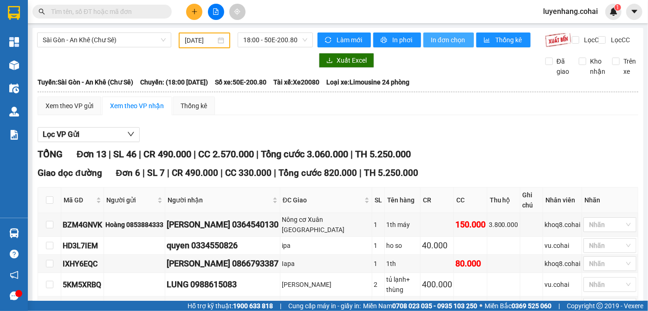 The image size is (648, 311). I want to click on span: Tổng cước 3.060.000, so click(305, 154).